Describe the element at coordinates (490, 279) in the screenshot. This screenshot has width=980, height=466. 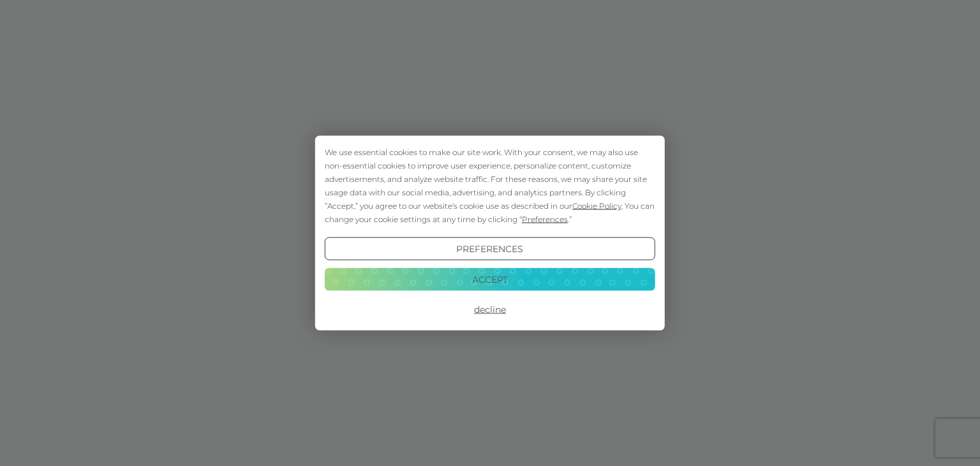
I see `button: Accept` at that location.